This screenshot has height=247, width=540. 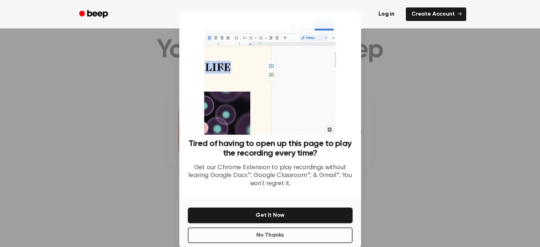 What do you see at coordinates (270, 176) in the screenshot?
I see `p: Get our Chrome Extension to play recordings without leaving Google Docs™, Google Classroom™, & Gm...` at bounding box center [270, 176].